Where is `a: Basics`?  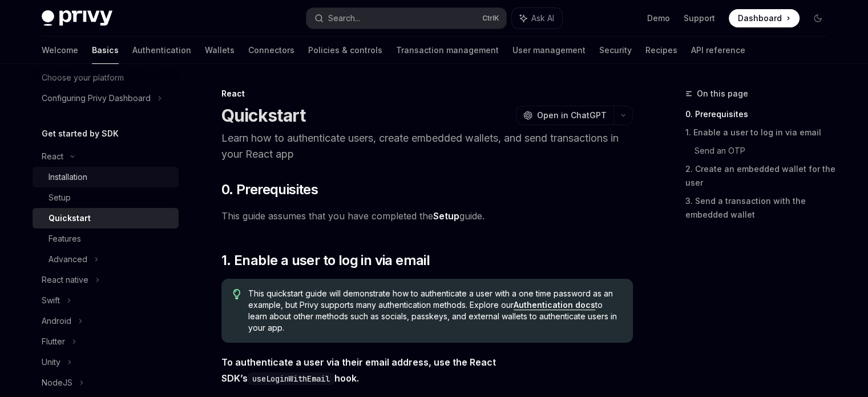 a: Basics is located at coordinates (105, 50).